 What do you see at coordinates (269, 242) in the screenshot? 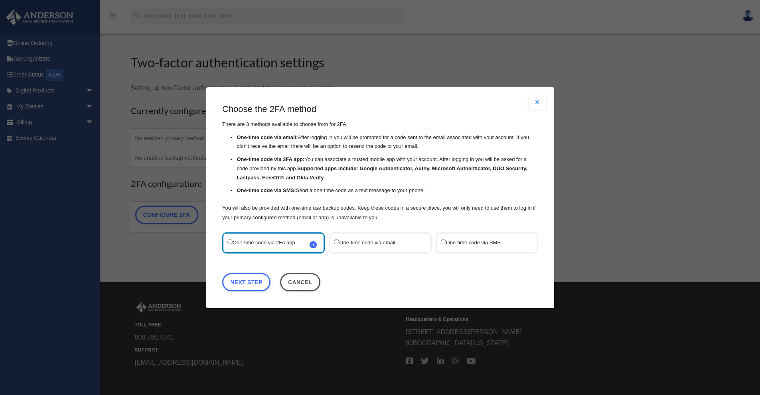
I see `label: One-time code via 2FA app` at bounding box center [269, 242].